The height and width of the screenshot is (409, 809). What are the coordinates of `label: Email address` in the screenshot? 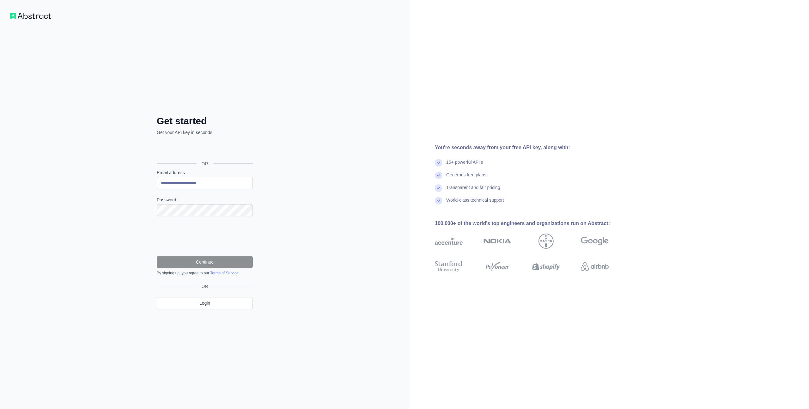 It's located at (205, 173).